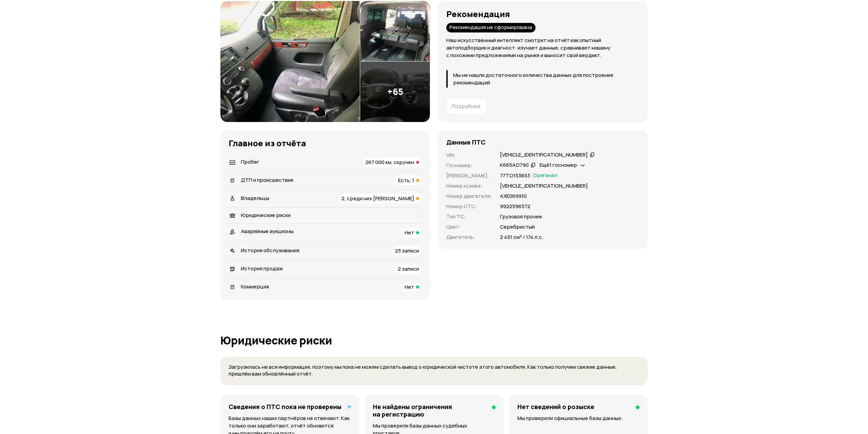 The width and height of the screenshot is (868, 434). Describe the element at coordinates (285, 407) in the screenshot. I see `h4: Сведения о ПТС пока не проверены` at that location.